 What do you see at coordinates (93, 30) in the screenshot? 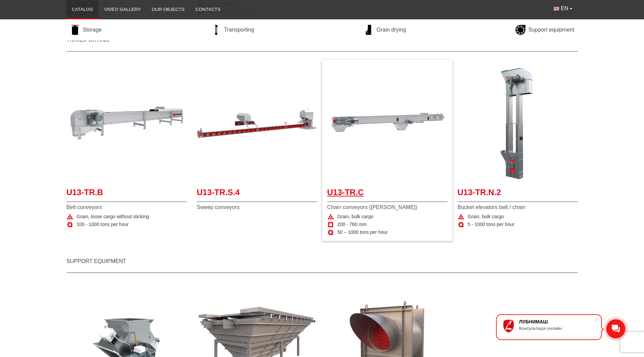
I see `span: Storage` at bounding box center [93, 30].